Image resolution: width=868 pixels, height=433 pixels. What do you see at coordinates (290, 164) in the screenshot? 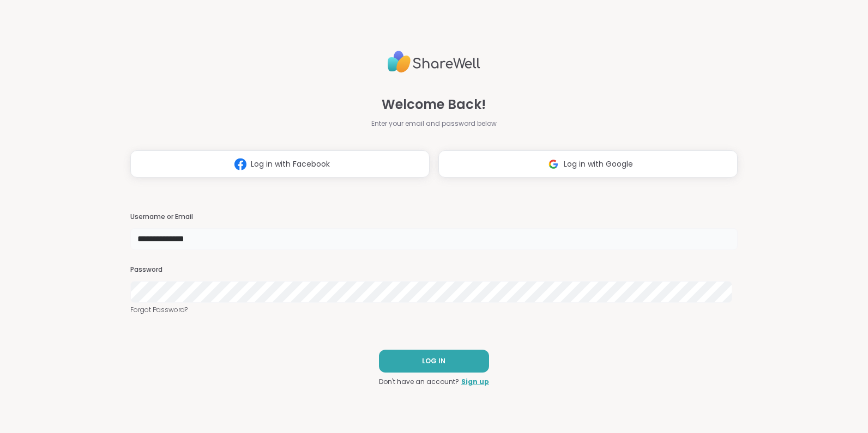
I see `span: Log in with Facebook` at bounding box center [290, 164].